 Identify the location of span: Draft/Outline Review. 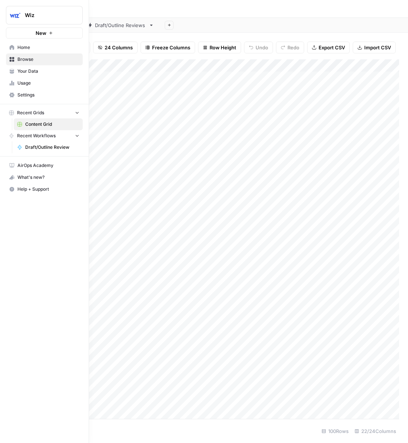
(52, 147).